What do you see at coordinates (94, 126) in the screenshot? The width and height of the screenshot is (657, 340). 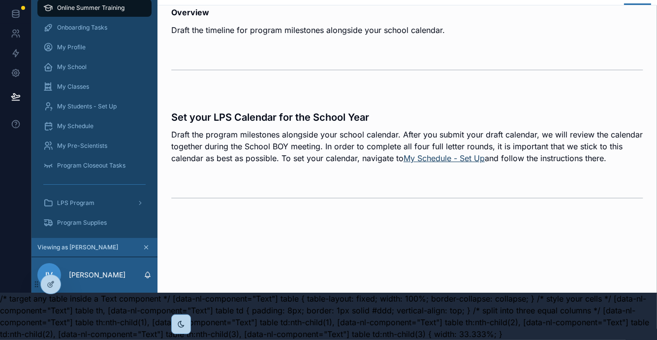 I see `a: My Schedule` at bounding box center [94, 126].